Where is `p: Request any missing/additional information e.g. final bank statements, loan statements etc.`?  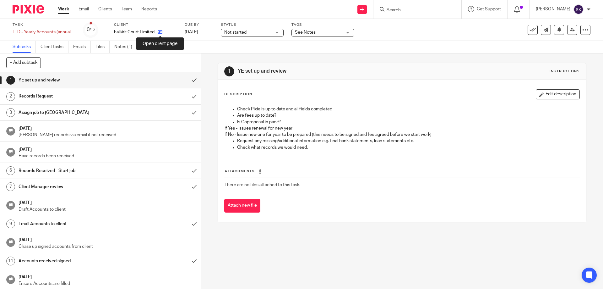
p: Request any missing/additional information e.g. final bank statements, loan statements etc. is located at coordinates (408, 141).